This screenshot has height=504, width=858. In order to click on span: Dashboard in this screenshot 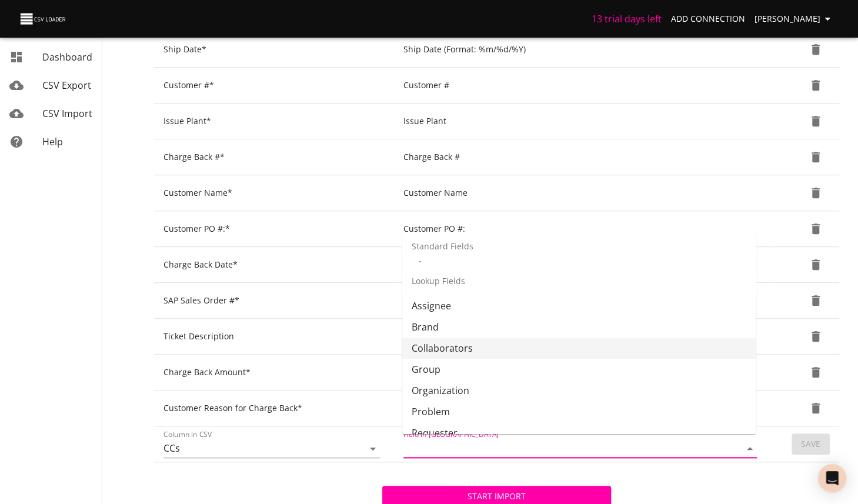, I will do `click(67, 57)`.